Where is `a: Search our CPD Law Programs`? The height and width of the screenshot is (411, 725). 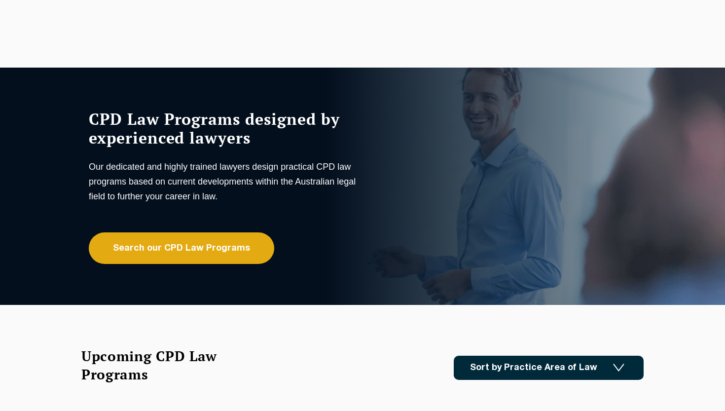 a: Search our CPD Law Programs is located at coordinates (182, 248).